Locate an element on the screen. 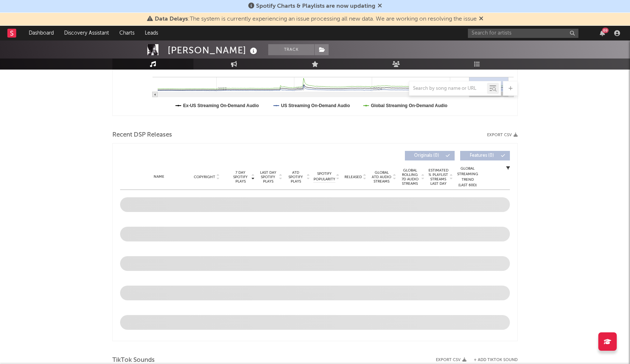 The image size is (630, 364). span: : The system is currently experiencing an issue processing all new data. We are working on resolv... is located at coordinates (316, 19).